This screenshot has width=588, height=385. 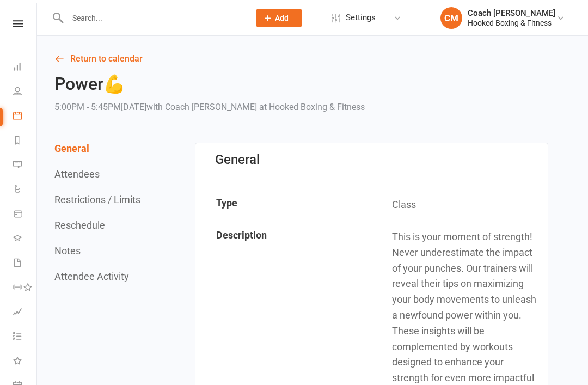 I want to click on a: What's New, so click(x=25, y=361).